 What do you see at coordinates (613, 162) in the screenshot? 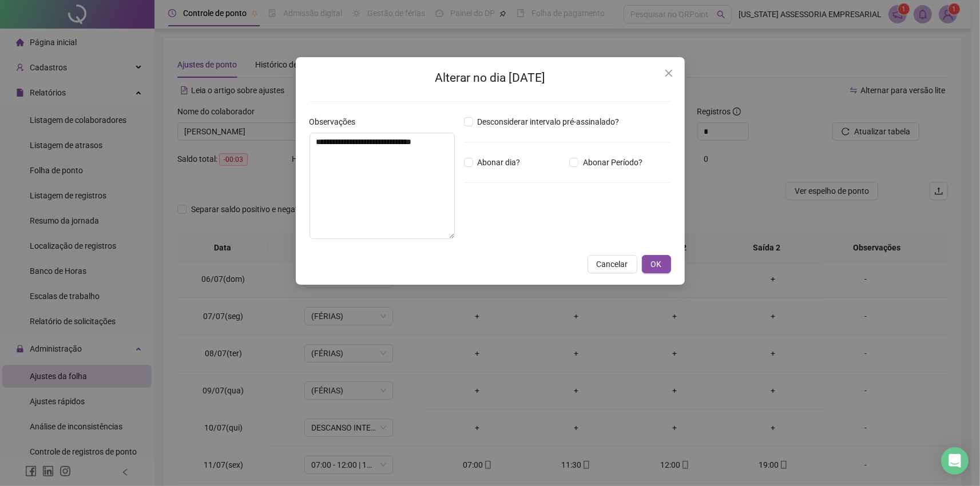
I see `span: Abonar Período?` at bounding box center [613, 162].